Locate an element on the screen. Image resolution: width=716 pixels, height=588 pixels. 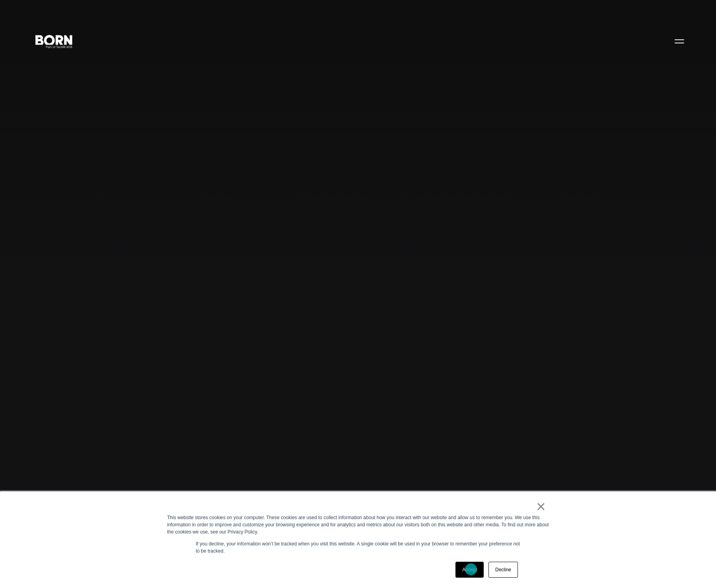
a: Accept is located at coordinates (469, 570).